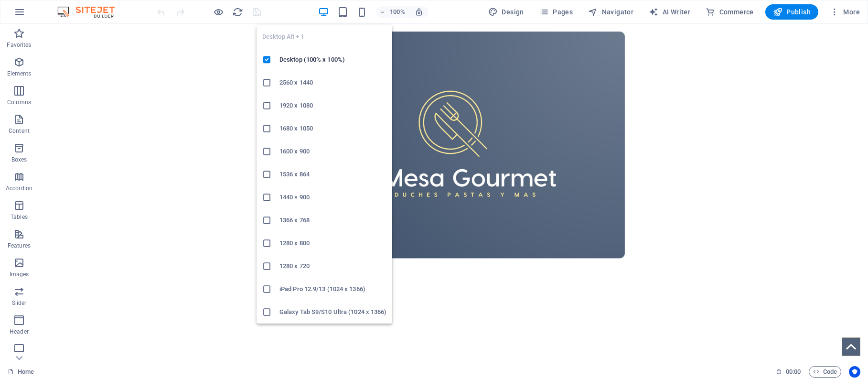 The height and width of the screenshot is (379, 868). What do you see at coordinates (19, 332) in the screenshot?
I see `p: Header` at bounding box center [19, 332].